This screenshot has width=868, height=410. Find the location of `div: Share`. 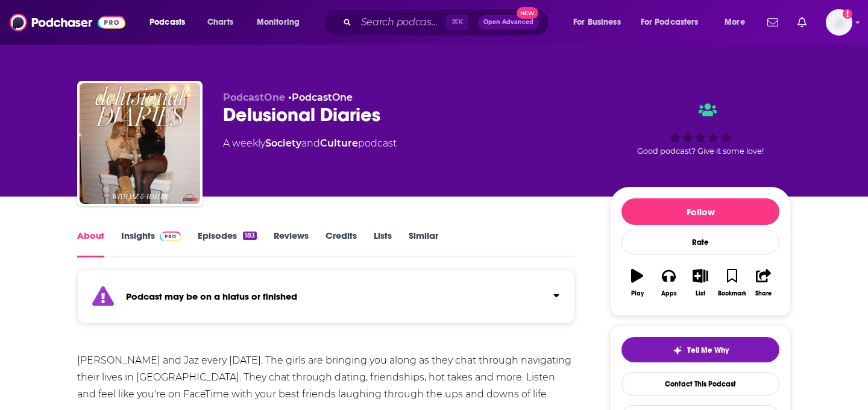

div: Share is located at coordinates (763, 294).